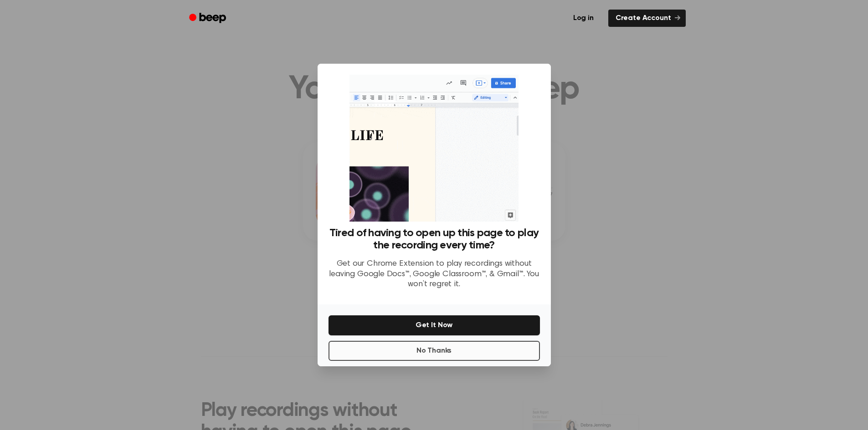 The width and height of the screenshot is (868, 430). I want to click on img: Beep extension in action, so click(434, 148).